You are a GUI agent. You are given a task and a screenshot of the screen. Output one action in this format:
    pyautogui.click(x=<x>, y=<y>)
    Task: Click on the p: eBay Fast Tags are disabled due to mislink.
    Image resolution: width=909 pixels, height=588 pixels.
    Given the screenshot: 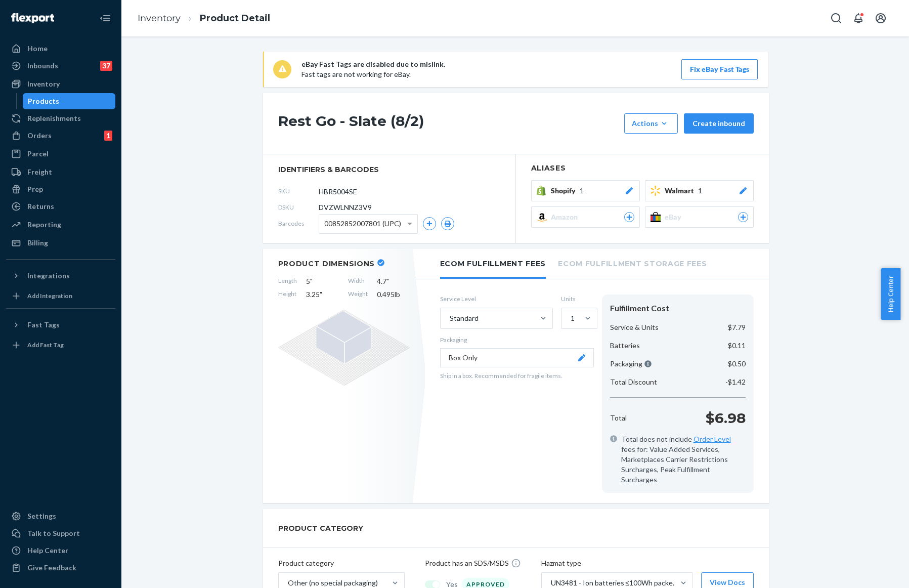 What is the action you would take?
    pyautogui.click(x=373, y=64)
    